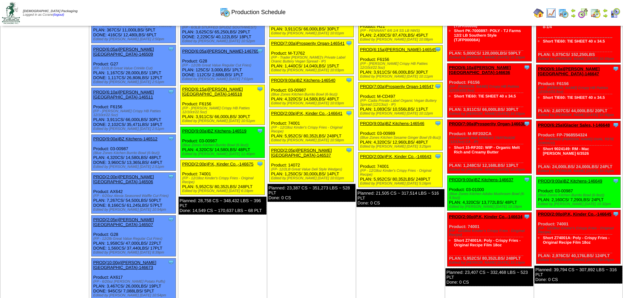 The image size is (623, 298). I want to click on div: (FP - 12/2lb Great Value Regular Cut Fries), so click(134, 239).